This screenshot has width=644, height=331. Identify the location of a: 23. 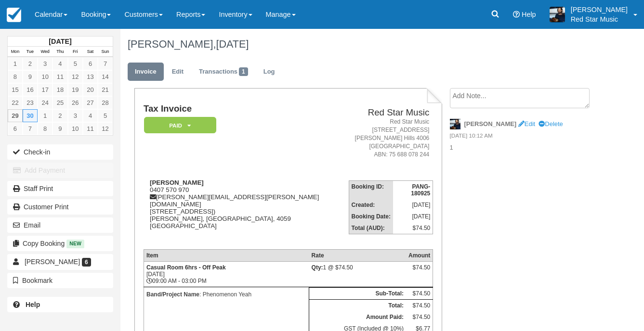
(29, 103).